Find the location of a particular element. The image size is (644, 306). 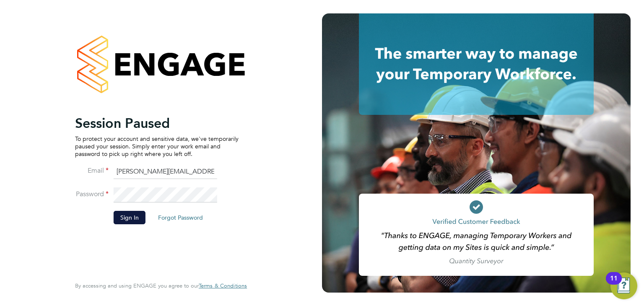

p: To protect your account and sensitive data, we've temporarily paused your session. Simply enter y... is located at coordinates (157, 147).